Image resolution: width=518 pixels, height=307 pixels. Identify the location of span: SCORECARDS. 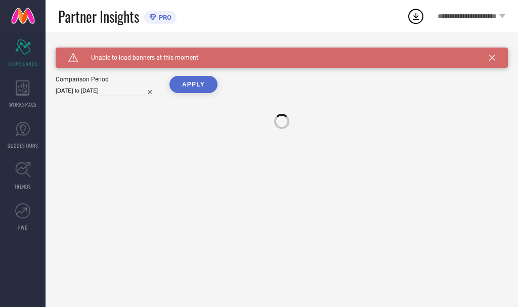
(23, 63).